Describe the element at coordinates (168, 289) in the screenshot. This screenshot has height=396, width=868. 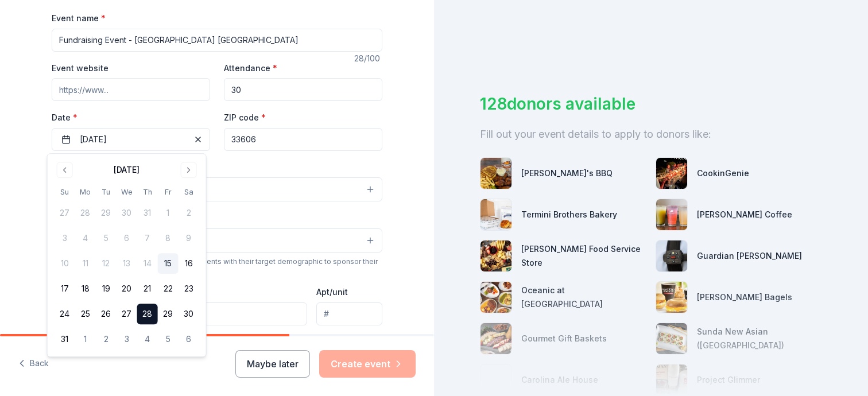
I see `button: 22` at that location.